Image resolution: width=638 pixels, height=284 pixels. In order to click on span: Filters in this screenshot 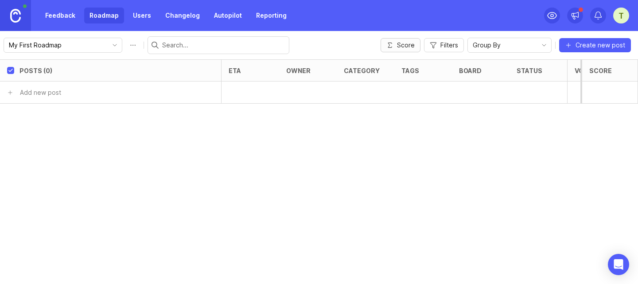, I will do `click(449, 45)`.